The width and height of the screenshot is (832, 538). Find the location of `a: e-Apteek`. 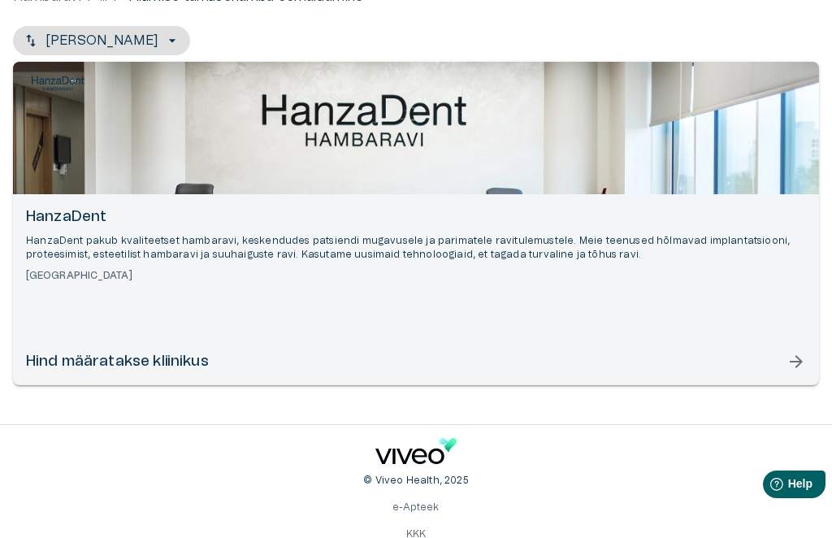

a: e-Apteek is located at coordinates (415, 507).